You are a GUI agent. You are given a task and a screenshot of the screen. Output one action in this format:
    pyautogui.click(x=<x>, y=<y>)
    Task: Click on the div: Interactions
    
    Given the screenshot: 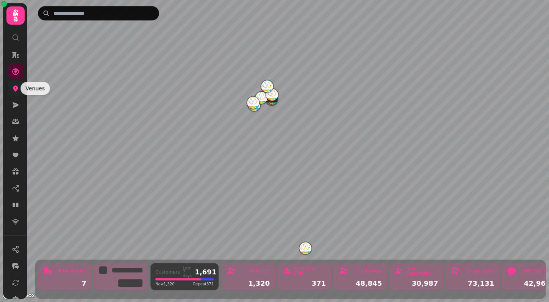 What is the action you would take?
    pyautogui.click(x=480, y=271)
    